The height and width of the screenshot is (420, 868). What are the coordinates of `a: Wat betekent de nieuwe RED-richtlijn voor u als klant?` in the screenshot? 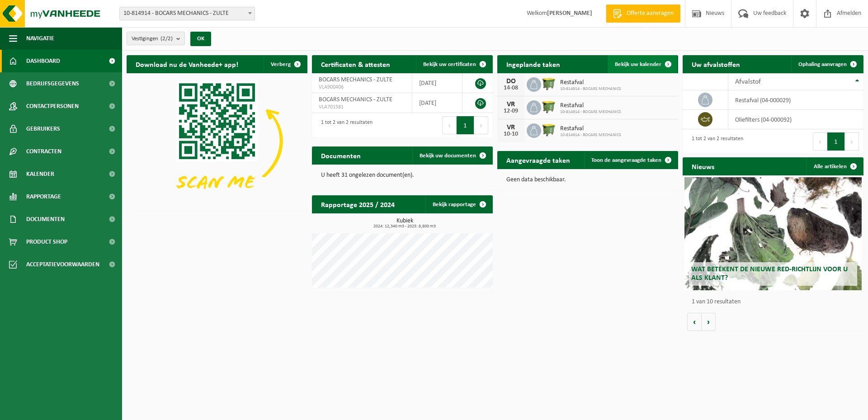 It's located at (774, 234).